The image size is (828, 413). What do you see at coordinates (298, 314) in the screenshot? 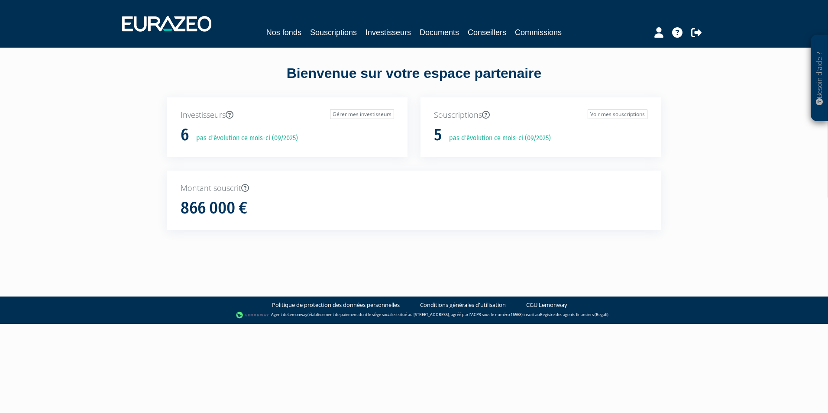
I see `a: Lemonway` at bounding box center [298, 314].